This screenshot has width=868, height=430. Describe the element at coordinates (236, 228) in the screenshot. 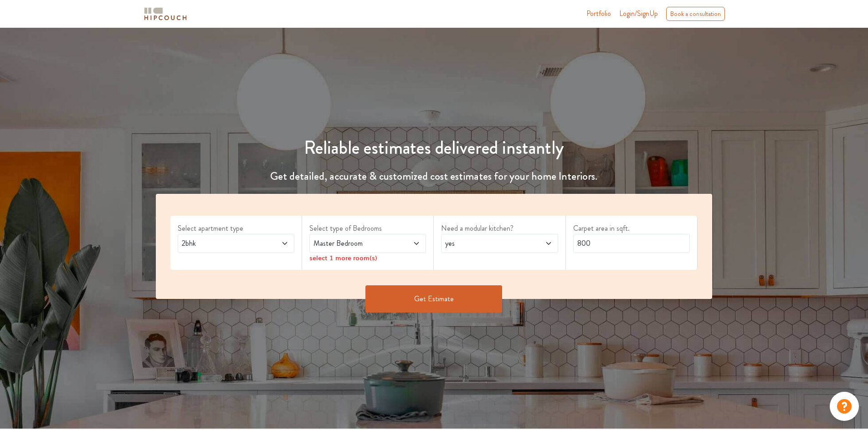

I see `label: Select apartment type` at that location.